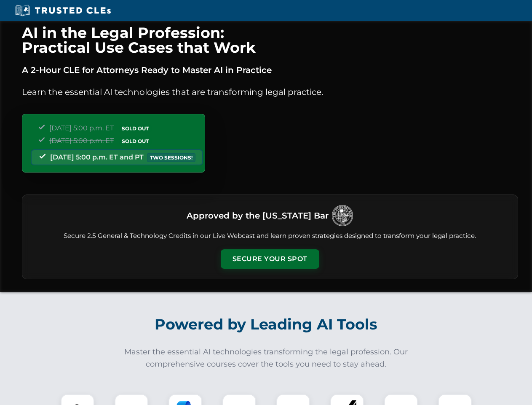 Image resolution: width=532 pixels, height=405 pixels. I want to click on h1: AI in the Legal Profession: Practical Use Cases that Work, so click(270, 40).